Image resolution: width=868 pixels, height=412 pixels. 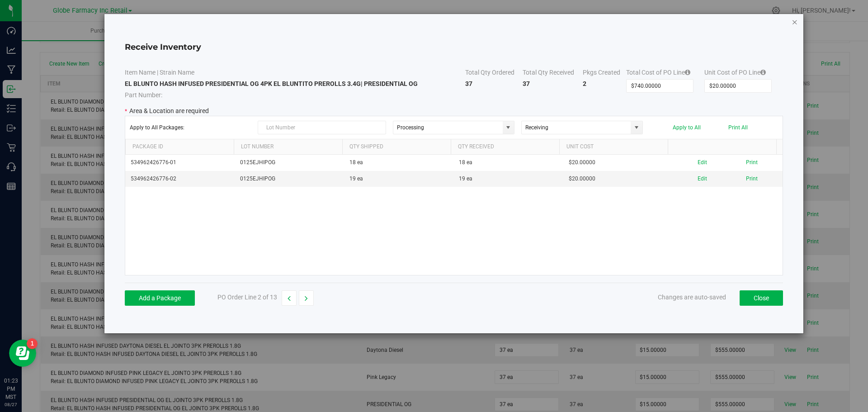 What do you see at coordinates (397, 147) in the screenshot?
I see `th: Qty Shipped` at bounding box center [397, 147].